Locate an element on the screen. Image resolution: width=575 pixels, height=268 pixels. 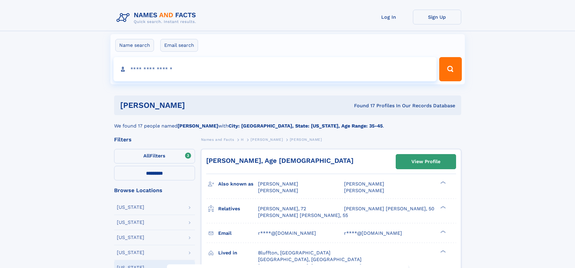
h3: Email is located at coordinates (238, 233).